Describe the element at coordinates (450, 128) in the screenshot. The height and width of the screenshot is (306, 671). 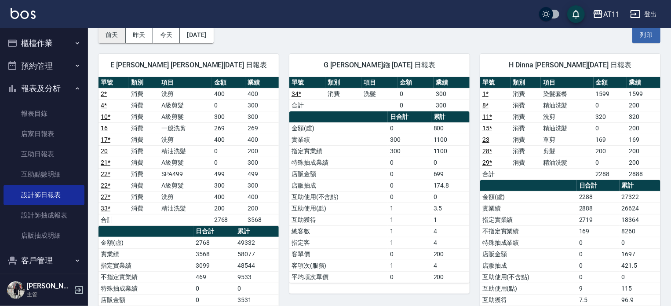
I see `td: 800` at that location.